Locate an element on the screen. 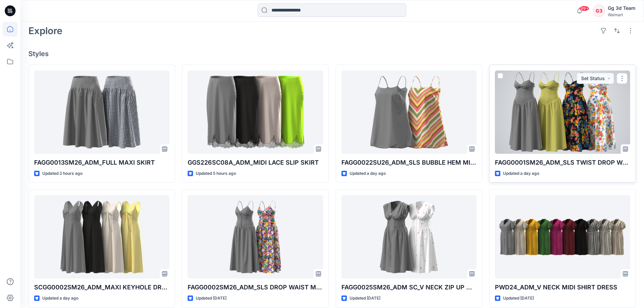 This screenshot has height=308, width=644. p: FAGG0013SM26_ADM_FULL MAXI SKIRT is located at coordinates (102, 163).